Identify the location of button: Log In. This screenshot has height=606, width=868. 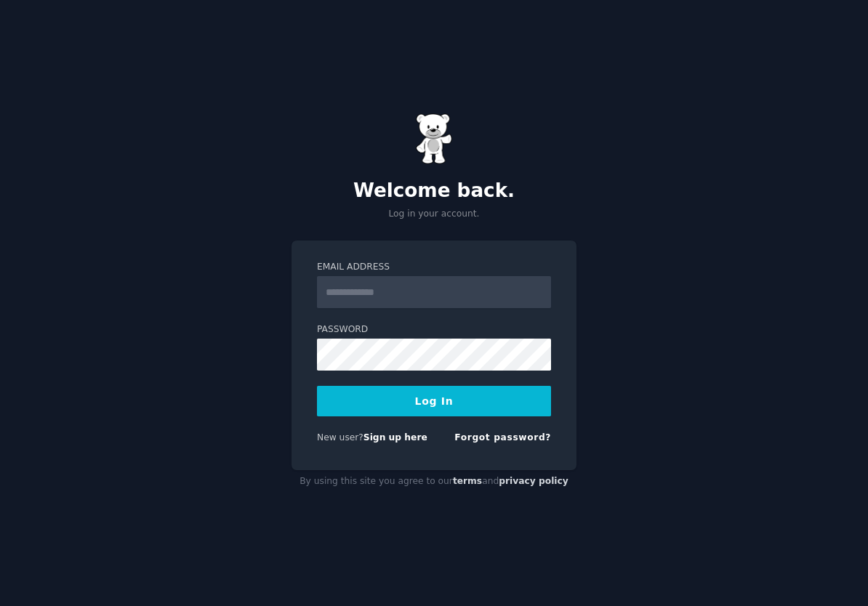
(434, 401).